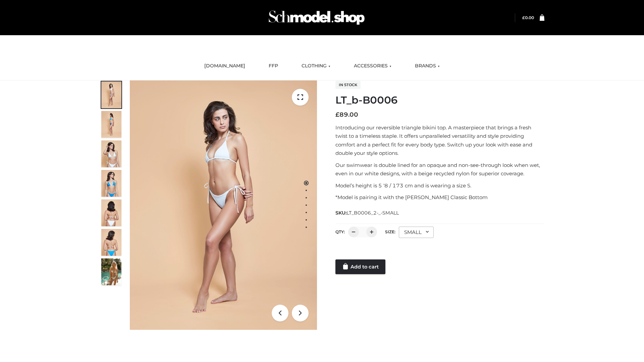 This screenshot has height=362, width=644. I want to click on img: ArielClassicBikiniTop_CloudNine_AzureSky_OW114ECO_3-scaled.jpg, so click(111, 154).